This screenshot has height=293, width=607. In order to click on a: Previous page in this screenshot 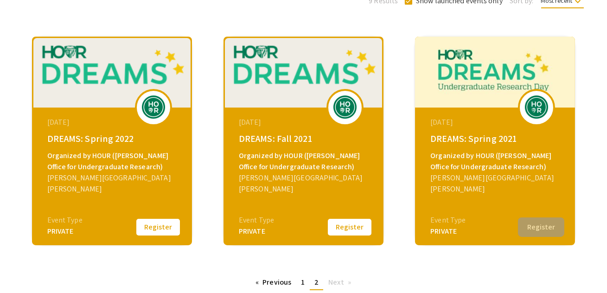, I will do `click(273, 282)`.